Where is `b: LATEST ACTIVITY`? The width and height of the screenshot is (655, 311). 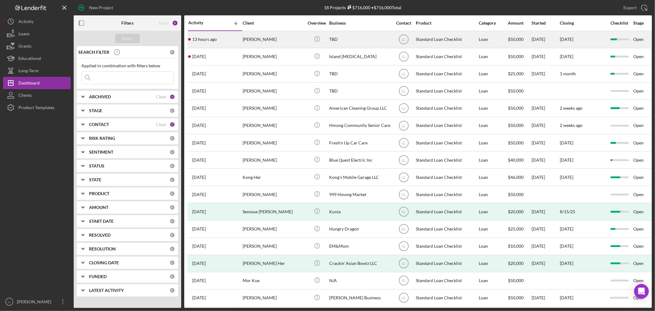
b: LATEST ACTIVITY is located at coordinates (106, 290).